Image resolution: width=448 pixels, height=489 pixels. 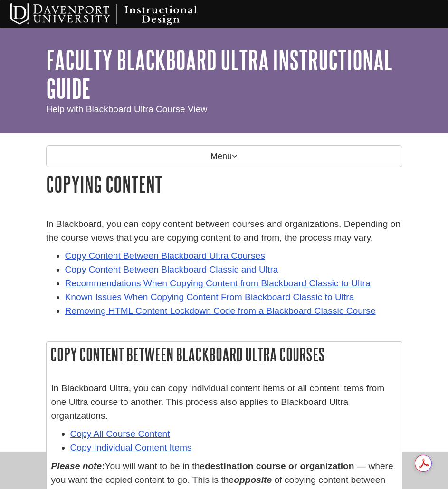 I want to click on u: destination course or organization, so click(x=279, y=466).